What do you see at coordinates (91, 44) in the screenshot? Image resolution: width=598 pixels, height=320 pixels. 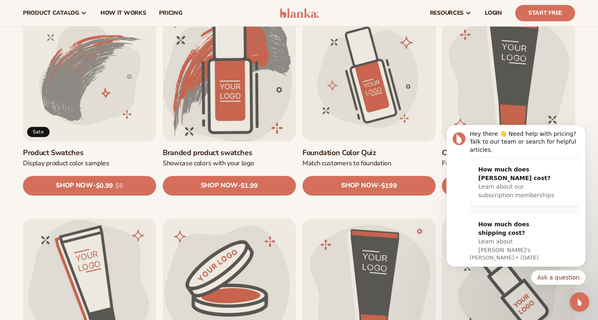 I see `div: Hey there 👋 Need help with pricing? Talk to our team or search for helpful articles.` at bounding box center [91, 44].